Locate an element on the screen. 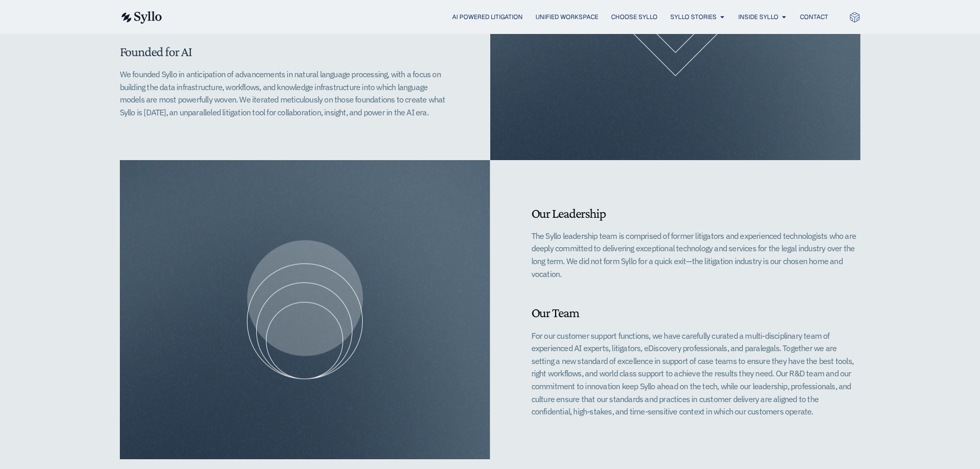 The image size is (980, 469). a: Choose Syllo is located at coordinates (634, 17).